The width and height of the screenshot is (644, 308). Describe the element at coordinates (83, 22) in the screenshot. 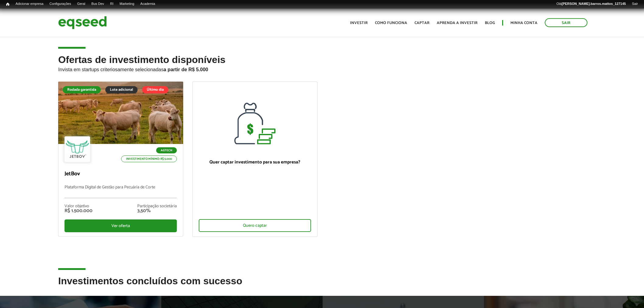

I see `img: EqSeed` at that location.